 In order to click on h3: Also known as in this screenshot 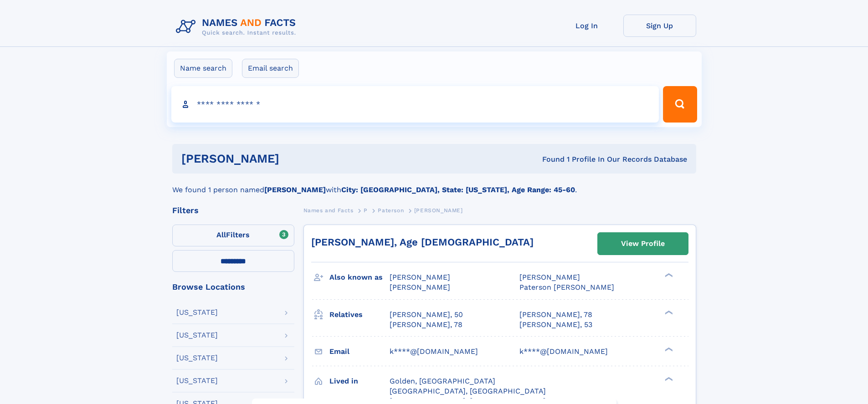, I will do `click(359, 277)`.